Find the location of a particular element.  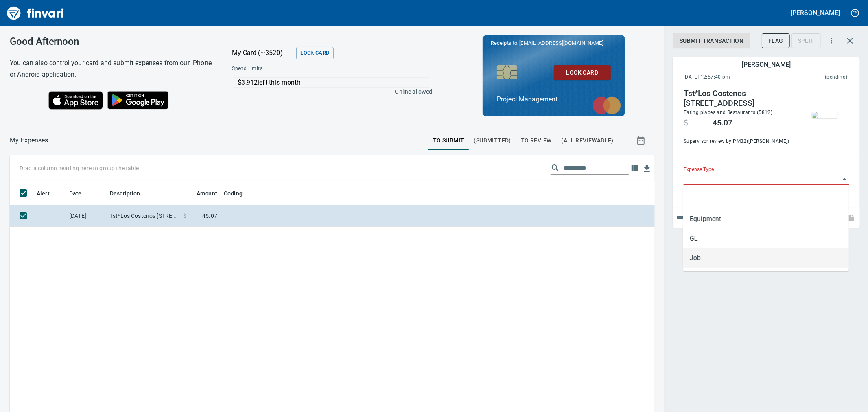

p: My Expenses is located at coordinates (29, 140).